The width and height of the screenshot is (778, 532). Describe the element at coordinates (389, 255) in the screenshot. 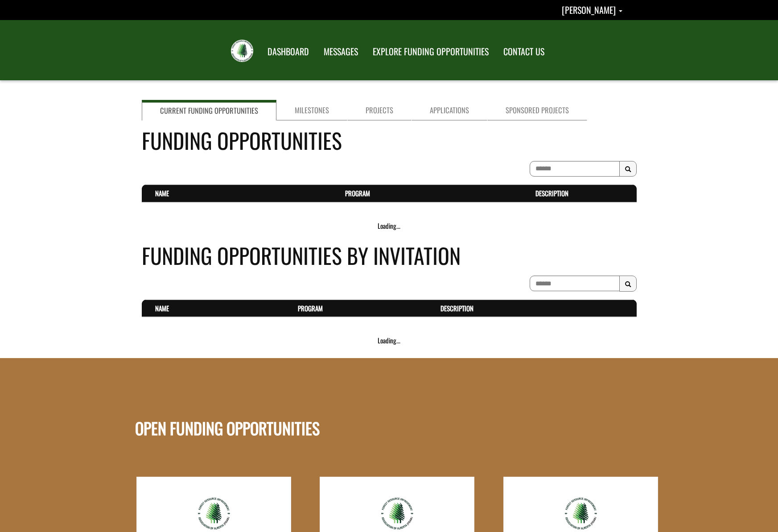

I see `h4: Funding Opportunities By Invitation` at that location.